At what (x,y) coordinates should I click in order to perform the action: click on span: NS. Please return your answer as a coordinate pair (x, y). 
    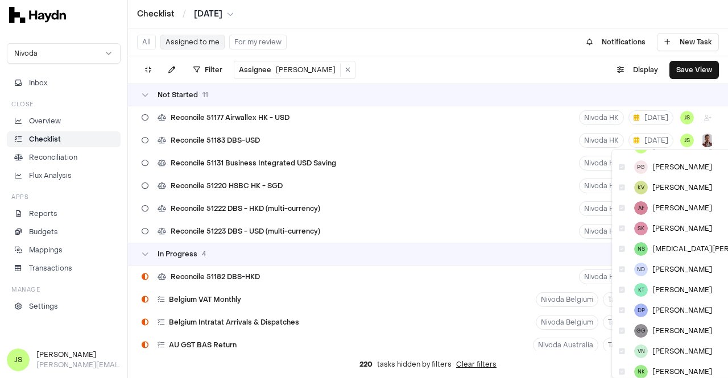
    Looking at the image, I should click on (641, 249).